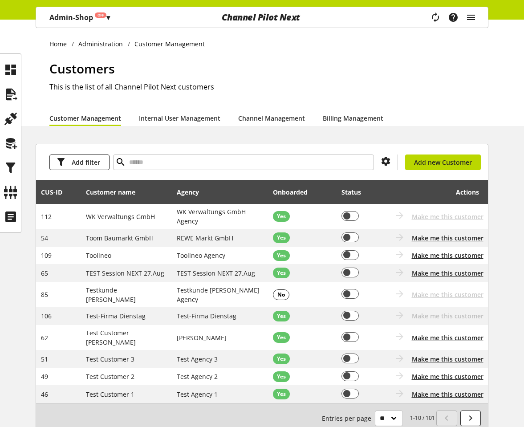 The height and width of the screenshot is (427, 524). I want to click on span: 112, so click(46, 216).